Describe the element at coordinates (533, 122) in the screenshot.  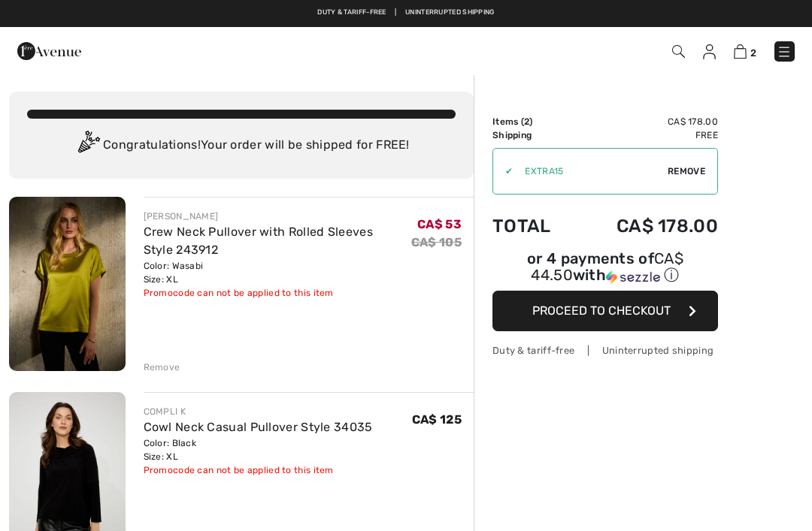
I see `td: Items ( )` at that location.